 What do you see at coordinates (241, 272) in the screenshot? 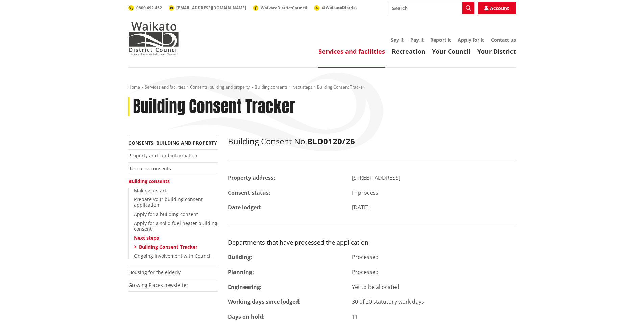
I see `strong: Planning:` at bounding box center [241, 272].